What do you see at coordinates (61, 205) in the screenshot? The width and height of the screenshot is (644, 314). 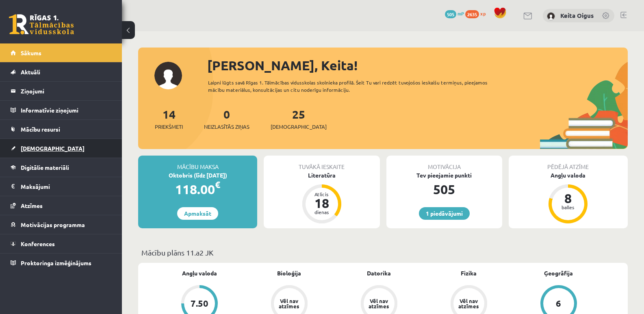 I see `a: Atzīmes` at bounding box center [61, 205].